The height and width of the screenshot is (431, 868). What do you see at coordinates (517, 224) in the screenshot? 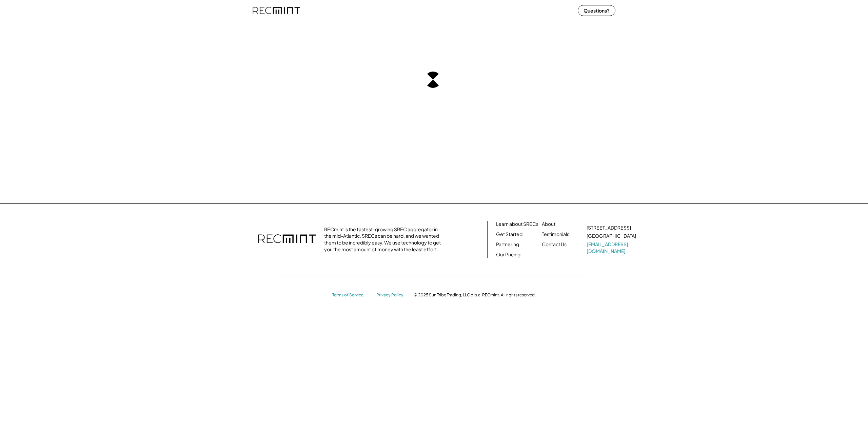
I see `a: Learn about SRECs` at bounding box center [517, 224].